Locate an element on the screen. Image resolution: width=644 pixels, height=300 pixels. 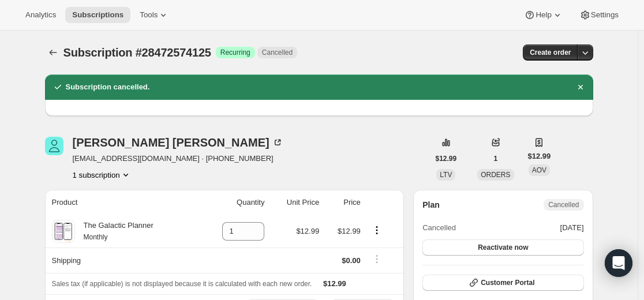
h2: Plan is located at coordinates (431, 205).